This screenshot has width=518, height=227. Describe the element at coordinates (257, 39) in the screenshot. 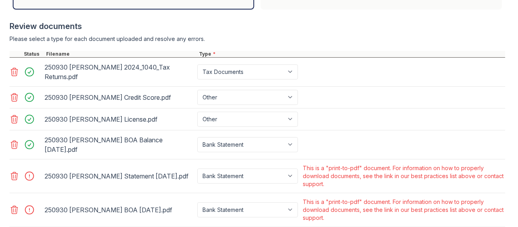

I see `div: Please select a type for each document uploaded and resolve any errors.` at that location.